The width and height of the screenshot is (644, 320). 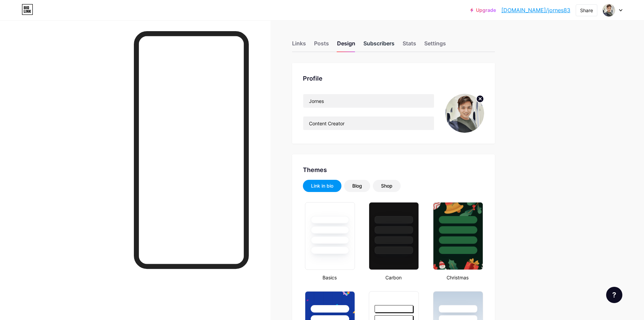 What do you see at coordinates (21, 42) in the screenshot?
I see `img: tab_domain_overview_orange.svg` at bounding box center [21, 42].